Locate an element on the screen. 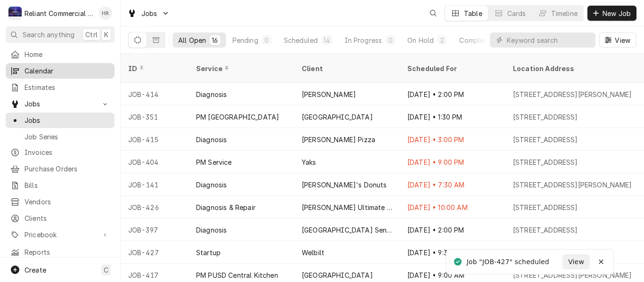 Image resolution: width=644 pixels, height=282 pixels. div: Reliant Commercial Appliance Repair LLC is located at coordinates (59, 13).